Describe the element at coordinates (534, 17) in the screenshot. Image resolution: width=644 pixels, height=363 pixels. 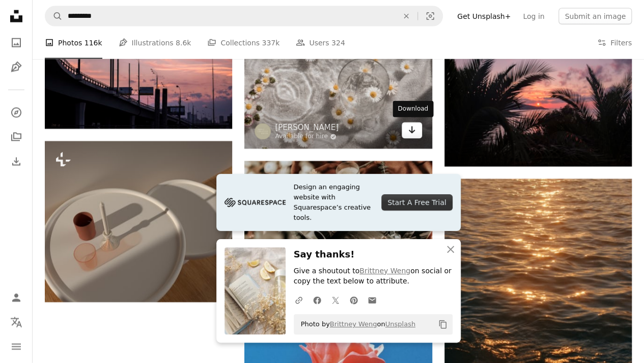
I see `a: Log in` at that location.